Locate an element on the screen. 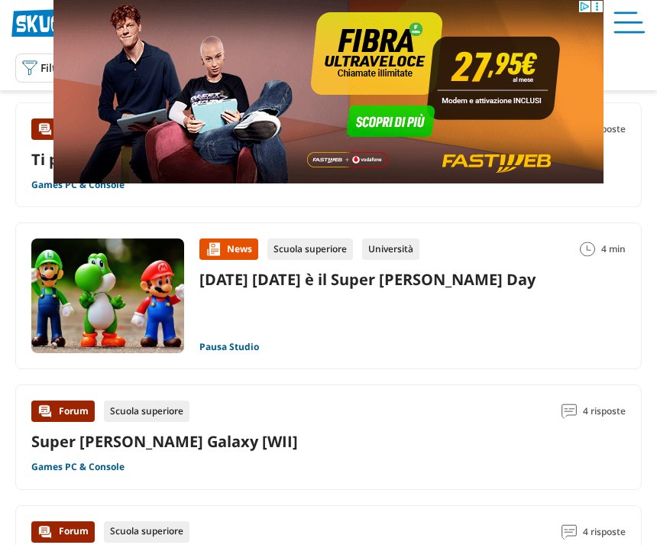 The height and width of the screenshot is (545, 657). a: Pausa Studio is located at coordinates (229, 347).